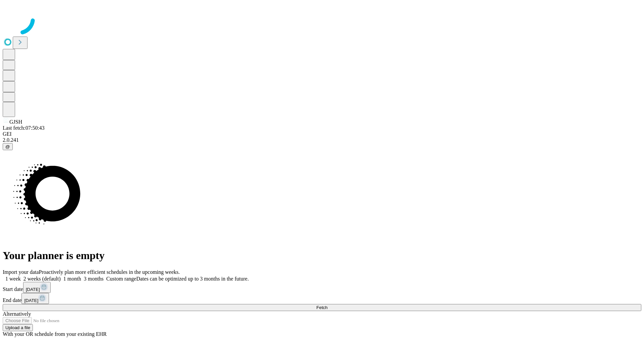  I want to click on span: With your OR schedule from your existing EHR, so click(55, 334).